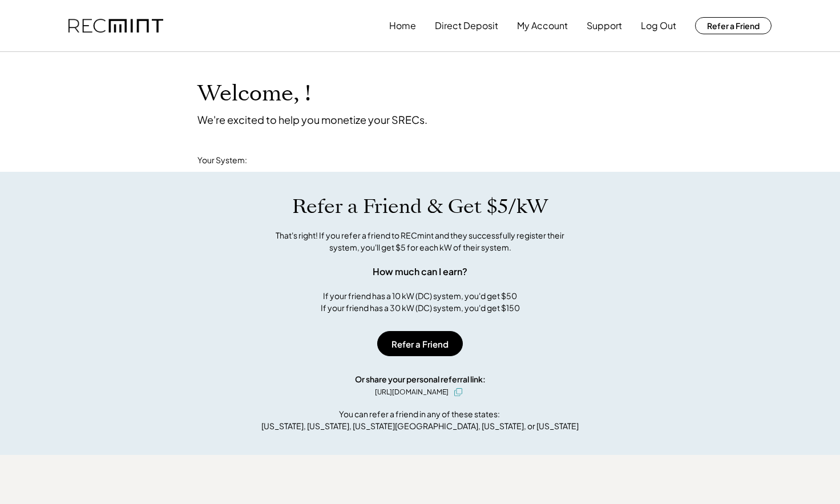 The width and height of the screenshot is (840, 504). Describe the element at coordinates (420, 272) in the screenshot. I see `div: How much can I earn?` at that location.